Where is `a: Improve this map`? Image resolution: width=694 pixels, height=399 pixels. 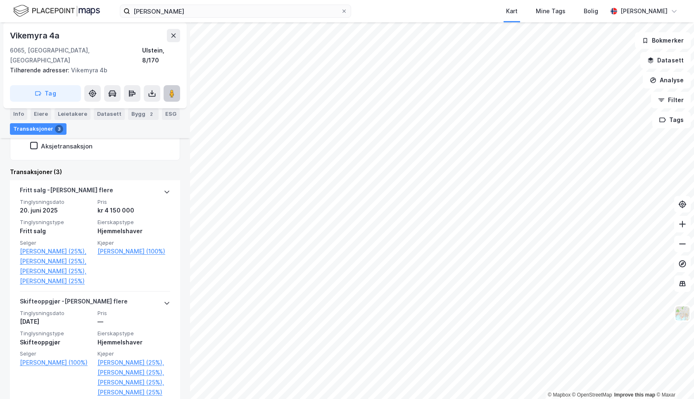 a: Improve this map is located at coordinates (635, 395).